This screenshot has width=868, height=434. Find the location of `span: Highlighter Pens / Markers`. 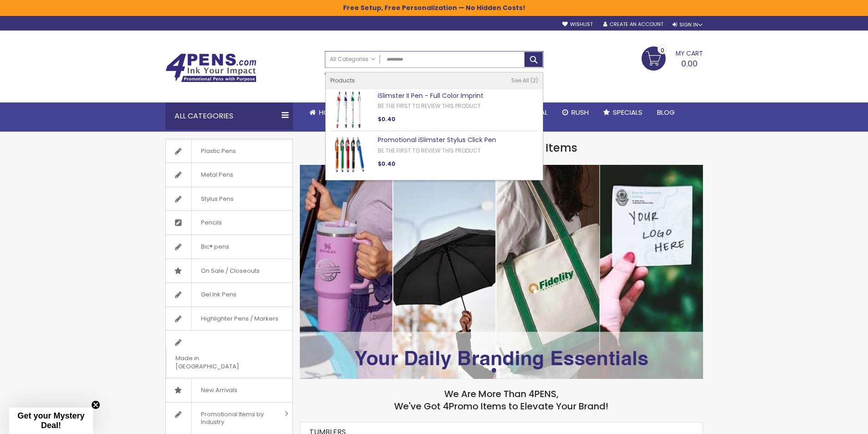

span: Highlighter Pens / Markers is located at coordinates (239, 319).